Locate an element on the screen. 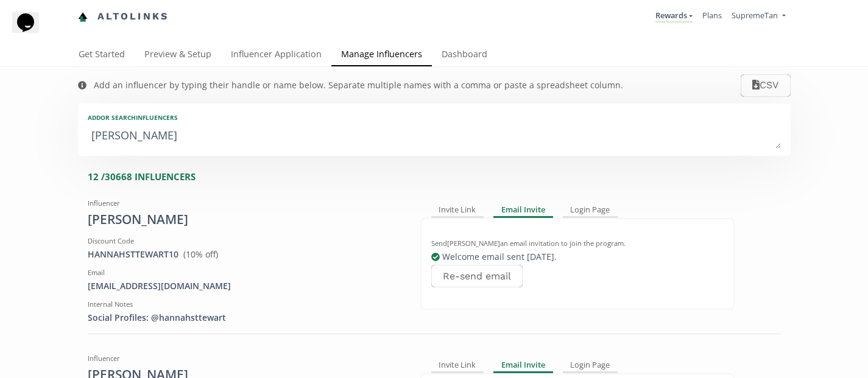 This screenshot has width=868, height=378. div: 12 / 30668 INFLUENCERS is located at coordinates (439, 177).